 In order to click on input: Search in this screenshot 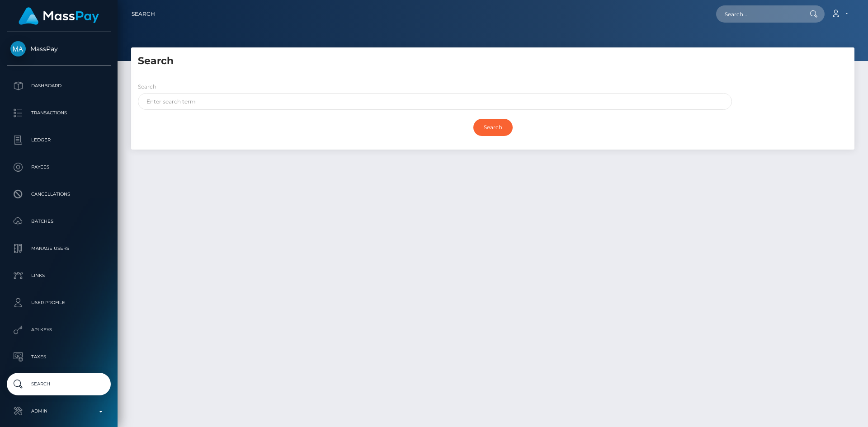, I will do `click(493, 127)`.